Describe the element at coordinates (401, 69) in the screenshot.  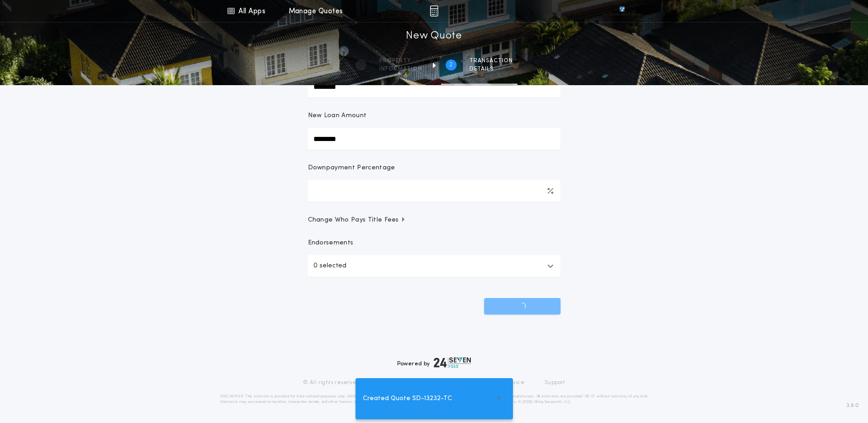
I see `span: information` at that location.